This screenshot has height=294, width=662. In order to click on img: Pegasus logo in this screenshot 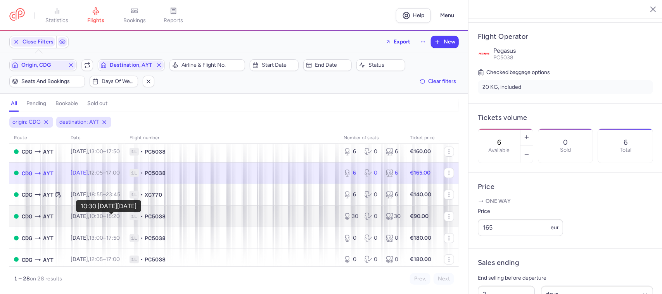, I will do `click(484, 54)`.